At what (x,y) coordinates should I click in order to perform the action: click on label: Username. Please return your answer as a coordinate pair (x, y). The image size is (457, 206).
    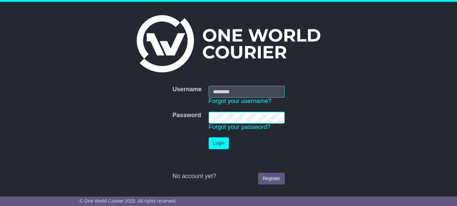
    Looking at the image, I should click on (187, 90).